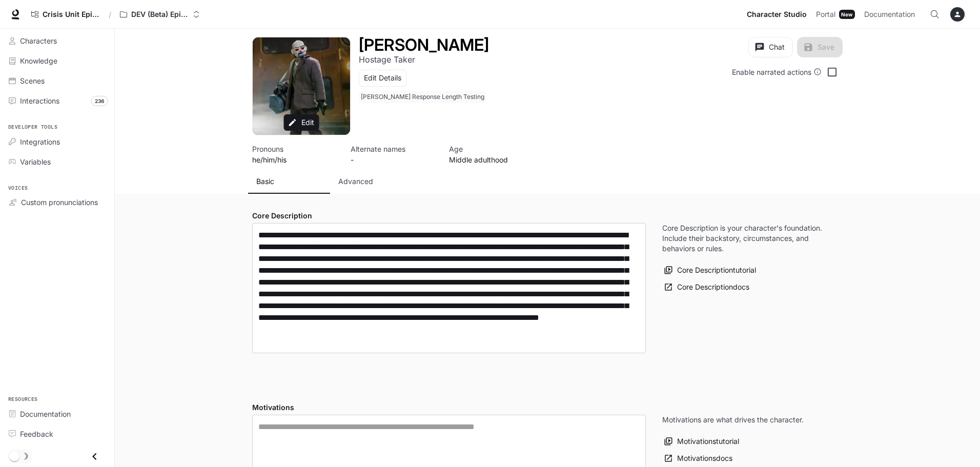 This screenshot has width=980, height=467. Describe the element at coordinates (699, 458) in the screenshot. I see `a: Motivationsdocs` at that location.